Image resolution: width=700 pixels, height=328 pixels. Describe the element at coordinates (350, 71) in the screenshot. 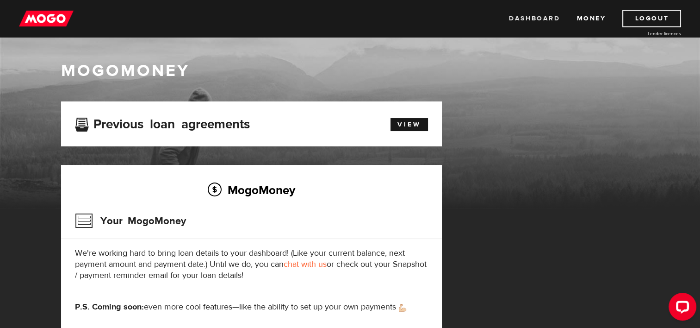

I see `h1: MogoMoney` at that location.